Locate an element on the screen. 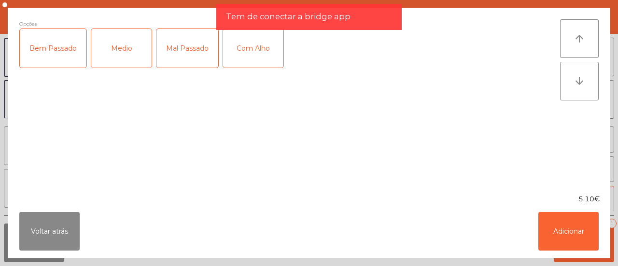  span: Tem de conectar a bridge app is located at coordinates (288, 16).